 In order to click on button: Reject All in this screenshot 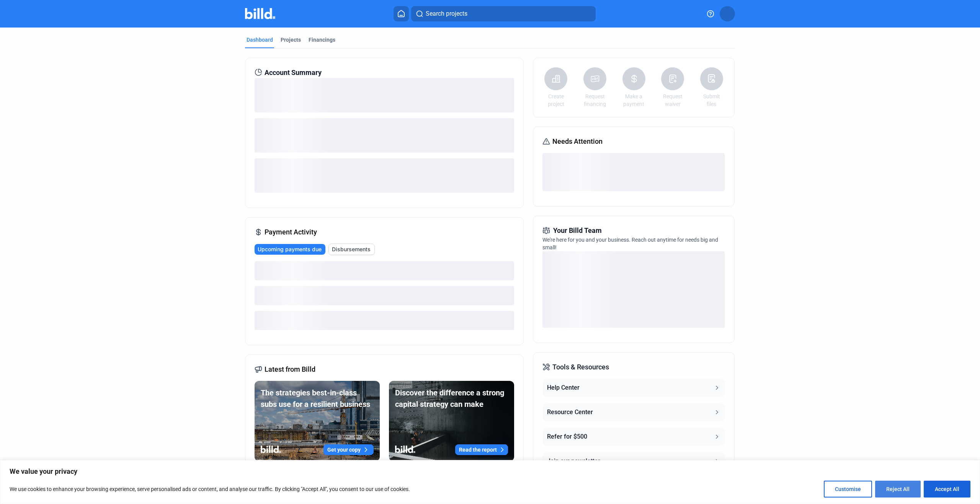, I will do `click(897, 490)`.